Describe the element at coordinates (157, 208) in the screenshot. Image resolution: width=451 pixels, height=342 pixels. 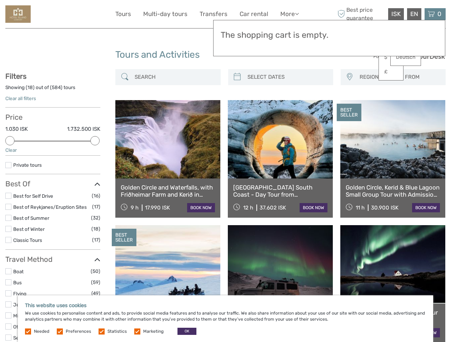
I see `div: 17.990 ISK` at that location.